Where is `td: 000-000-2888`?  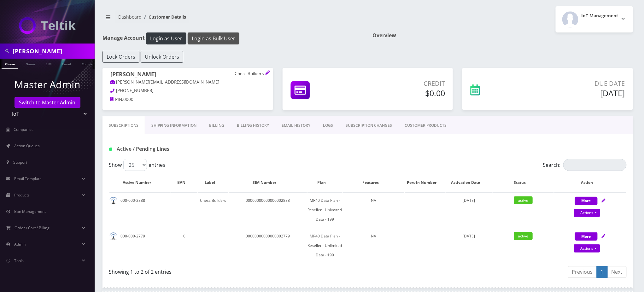
td: 000-000-2888 is located at coordinates (140, 210).